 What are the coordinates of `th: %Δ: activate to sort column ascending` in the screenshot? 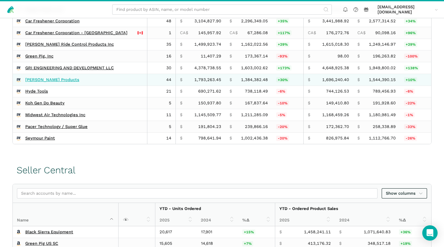 It's located at (256, 221).